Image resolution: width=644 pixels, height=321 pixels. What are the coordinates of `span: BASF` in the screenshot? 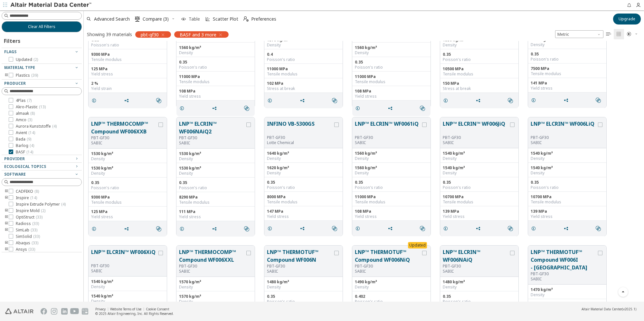 It's located at (24, 152).